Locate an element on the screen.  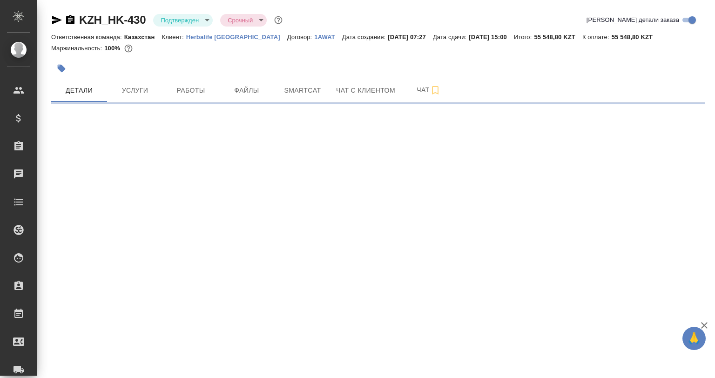
p: Дата сдачи: is located at coordinates (451, 37).